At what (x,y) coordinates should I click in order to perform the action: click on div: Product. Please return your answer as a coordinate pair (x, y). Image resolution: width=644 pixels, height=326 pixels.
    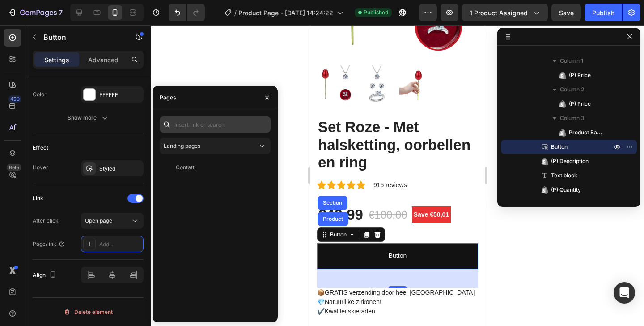
    Looking at the image, I should click on (22, 194).